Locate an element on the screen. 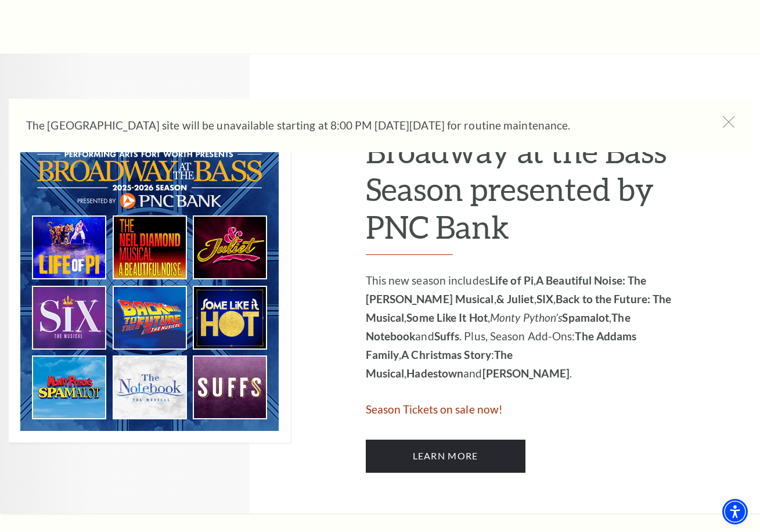 The width and height of the screenshot is (760, 532). strong: Suffs is located at coordinates (448, 335).